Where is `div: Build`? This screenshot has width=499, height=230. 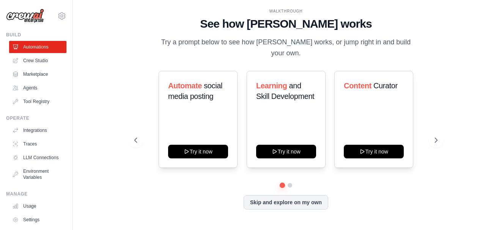
div: Build is located at coordinates (36, 35).